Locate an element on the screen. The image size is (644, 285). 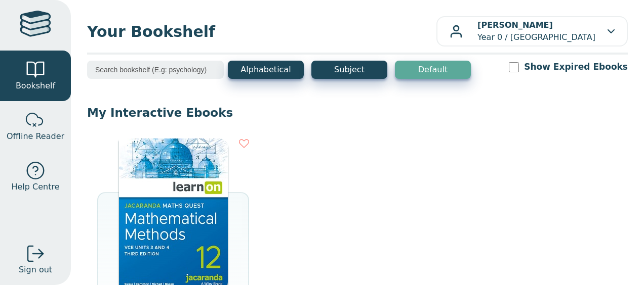
input: Search bookshelf (E.g: psychology) is located at coordinates (155, 69).